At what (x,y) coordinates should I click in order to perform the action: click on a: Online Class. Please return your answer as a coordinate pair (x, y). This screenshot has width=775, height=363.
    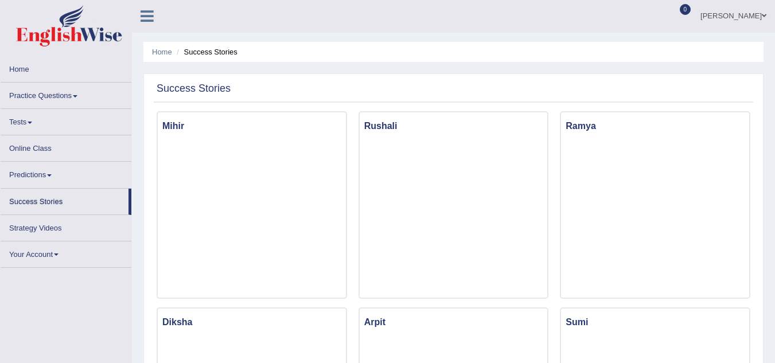
    Looking at the image, I should click on (66, 146).